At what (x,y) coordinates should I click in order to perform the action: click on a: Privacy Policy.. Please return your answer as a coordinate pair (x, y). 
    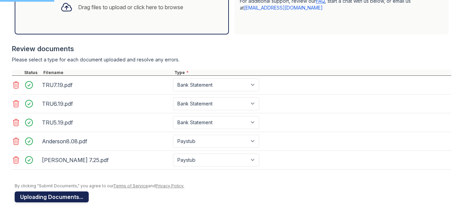
    Looking at the image, I should click on (170, 186).